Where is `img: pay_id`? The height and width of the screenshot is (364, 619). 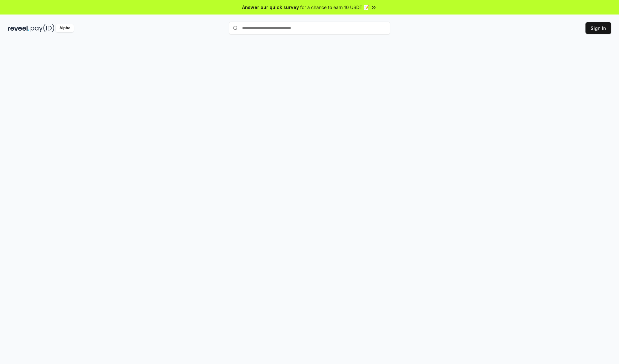 img: pay_id is located at coordinates (42, 28).